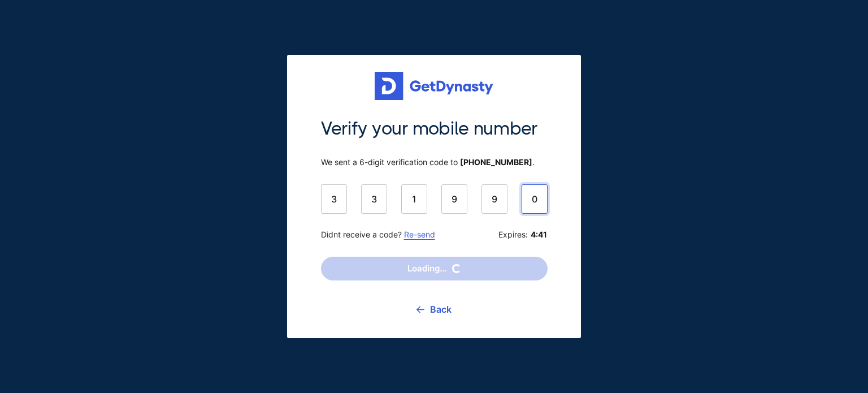 The height and width of the screenshot is (393, 868). Describe the element at coordinates (419, 234) in the screenshot. I see `a: Re-send` at that location.